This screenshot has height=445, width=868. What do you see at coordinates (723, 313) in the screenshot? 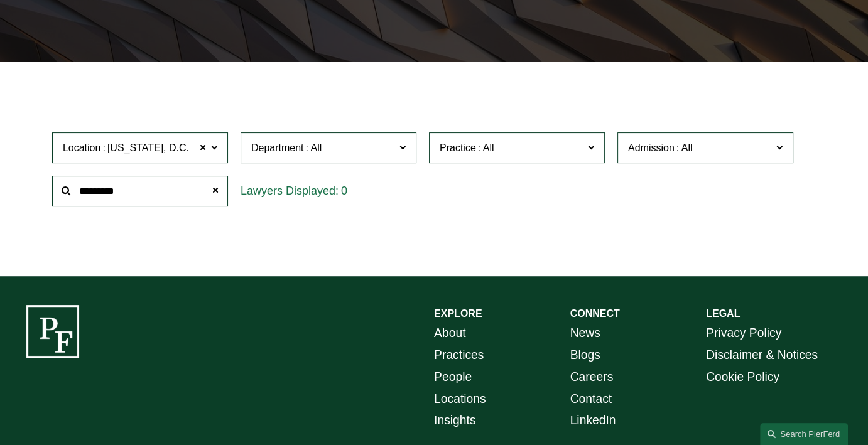
I see `strong: LEGAL` at bounding box center [723, 313].